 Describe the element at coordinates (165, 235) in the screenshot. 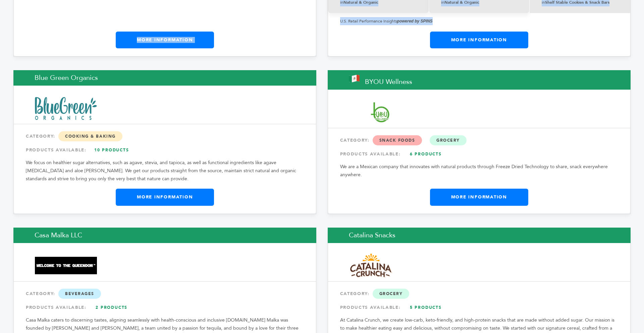

I see `h2: Casa Malka LLC` at that location.